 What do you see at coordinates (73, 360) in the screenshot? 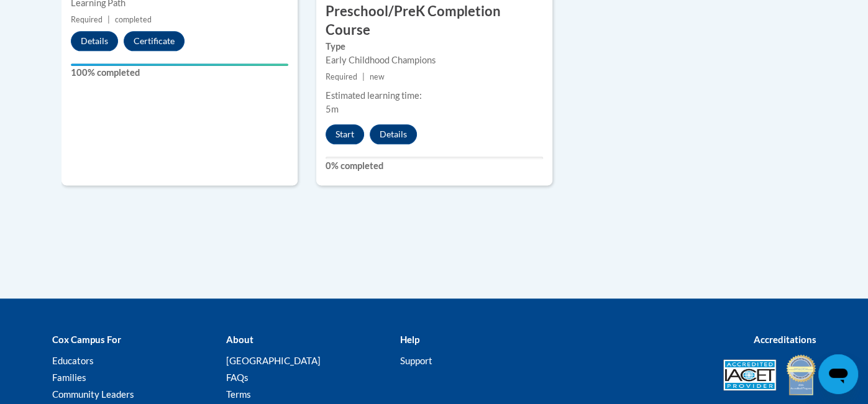
I see `a: Educators` at bounding box center [73, 360].